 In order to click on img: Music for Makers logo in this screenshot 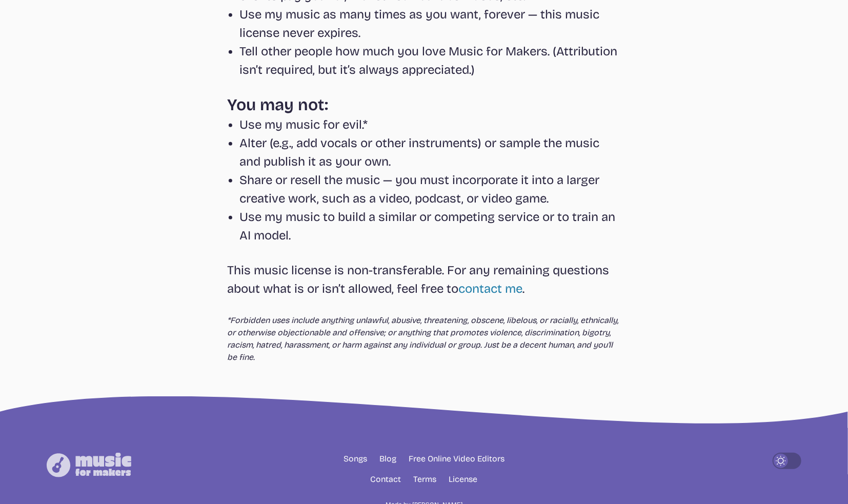, I will do `click(89, 465)`.